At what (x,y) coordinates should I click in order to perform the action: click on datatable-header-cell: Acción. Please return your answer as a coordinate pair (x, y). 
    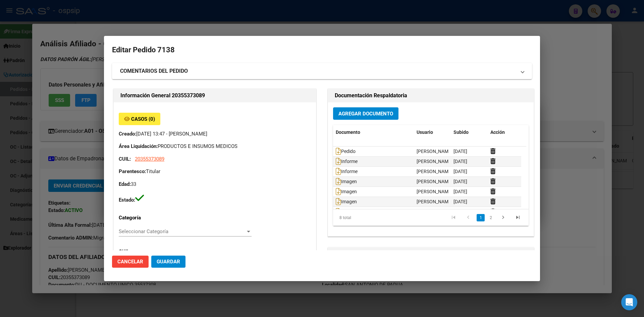
    Looking at the image, I should click on (505, 132).